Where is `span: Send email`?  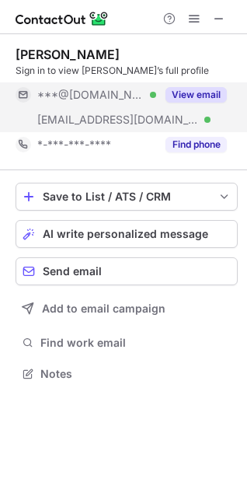 span: Send email is located at coordinates (72, 271).